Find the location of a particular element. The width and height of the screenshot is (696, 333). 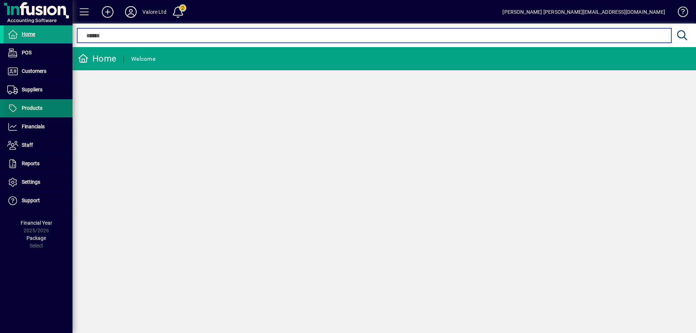

a: Products is located at coordinates (38, 108).